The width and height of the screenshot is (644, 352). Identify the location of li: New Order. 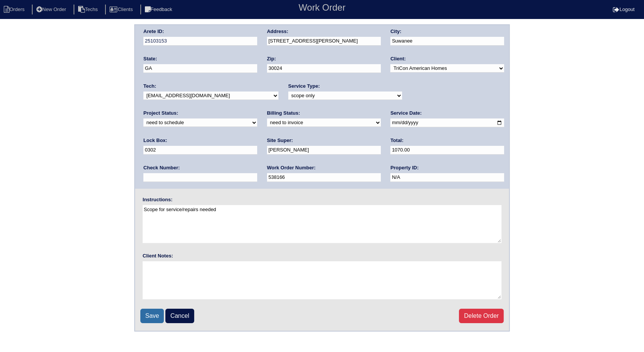
(52, 9).